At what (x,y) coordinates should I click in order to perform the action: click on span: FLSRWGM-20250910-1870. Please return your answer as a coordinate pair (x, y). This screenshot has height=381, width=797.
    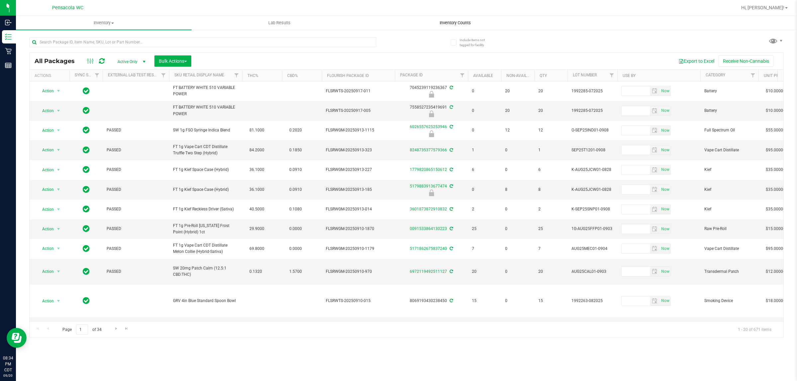
    Looking at the image, I should click on (358, 229).